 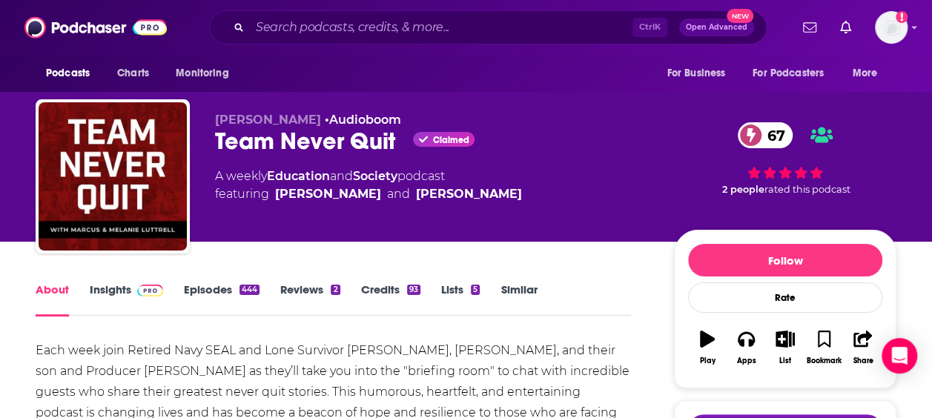 What do you see at coordinates (96, 27) in the screenshot?
I see `a: Podchaser - Follow, Share and Rate Podcasts` at bounding box center [96, 27].